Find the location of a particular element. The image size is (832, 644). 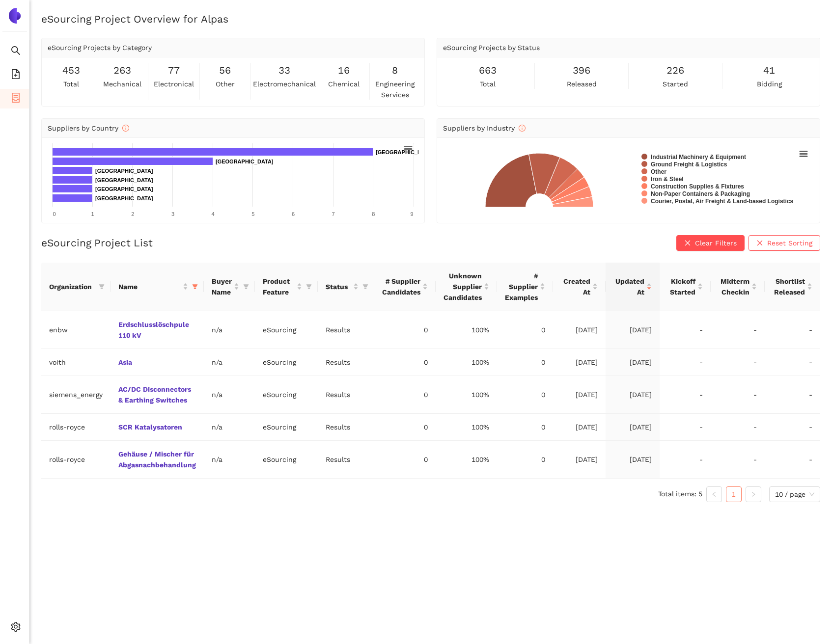

span: 396 is located at coordinates (582, 70).